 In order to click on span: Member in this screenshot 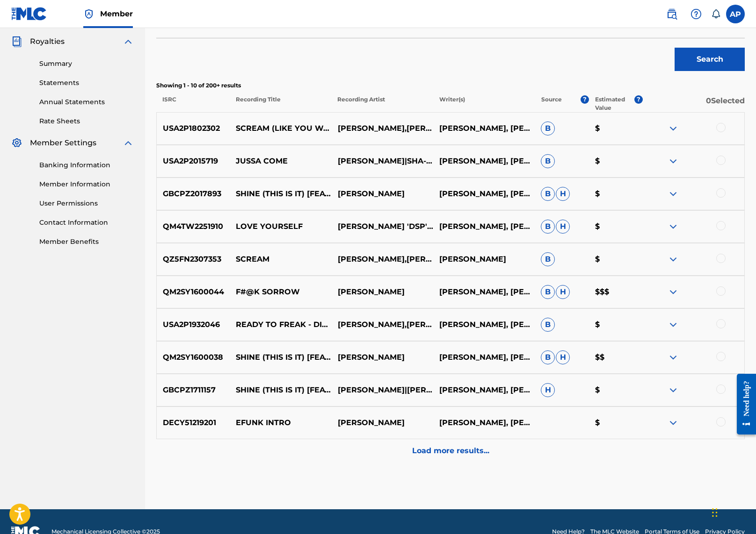, I will do `click(116, 13)`.